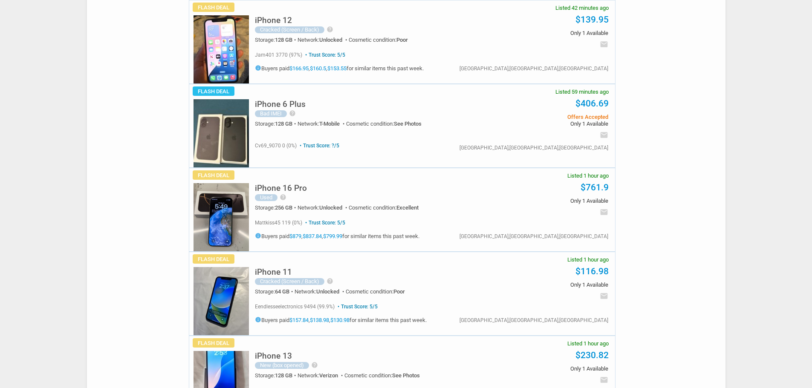 The width and height of the screenshot is (812, 388). What do you see at coordinates (588, 260) in the screenshot?
I see `span: Listed 1 hour ago` at bounding box center [588, 260].